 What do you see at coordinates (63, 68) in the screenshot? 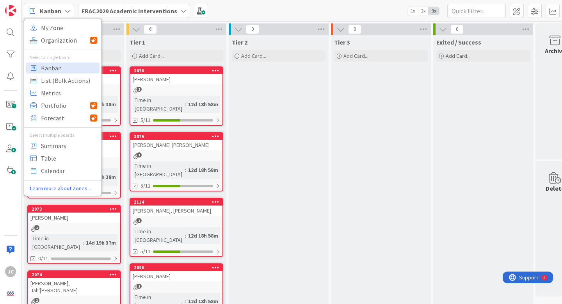
I see `a: Kanban` at bounding box center [63, 68].